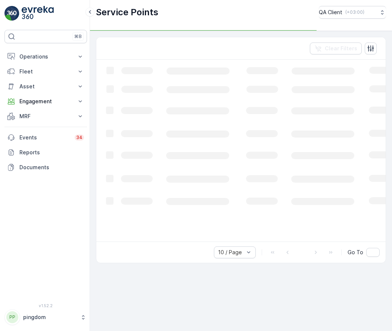 This screenshot has width=392, height=331. What do you see at coordinates (46, 138) in the screenshot?
I see `a: Events34` at bounding box center [46, 138].